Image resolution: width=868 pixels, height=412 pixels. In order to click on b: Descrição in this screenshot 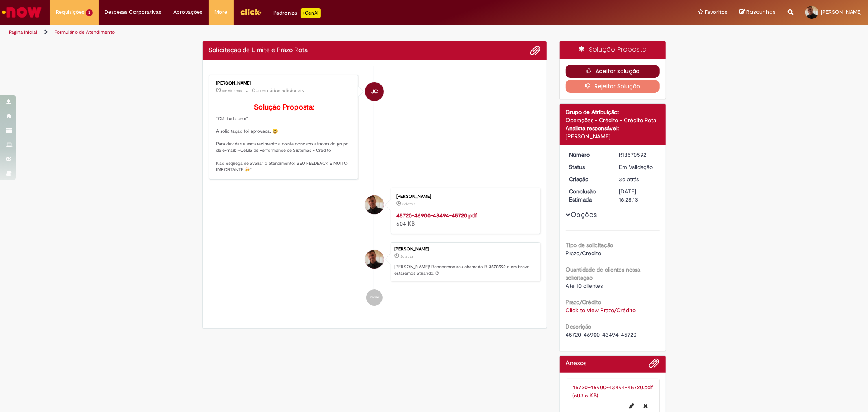, I will do `click(578, 326)`.